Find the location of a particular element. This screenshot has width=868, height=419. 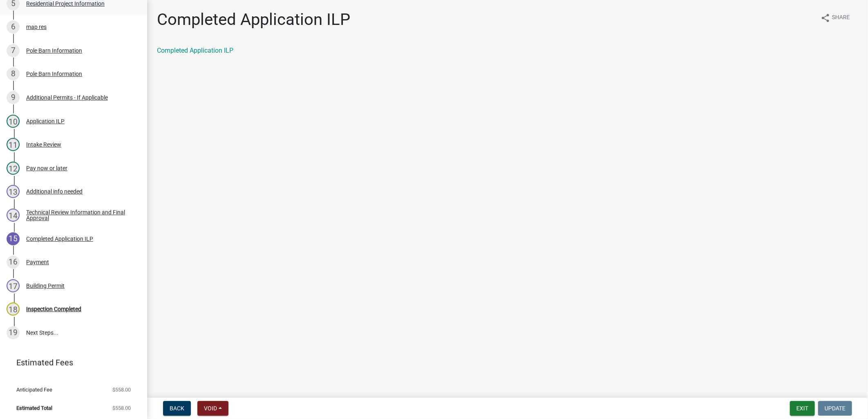

div: 14 is located at coordinates (13, 215).